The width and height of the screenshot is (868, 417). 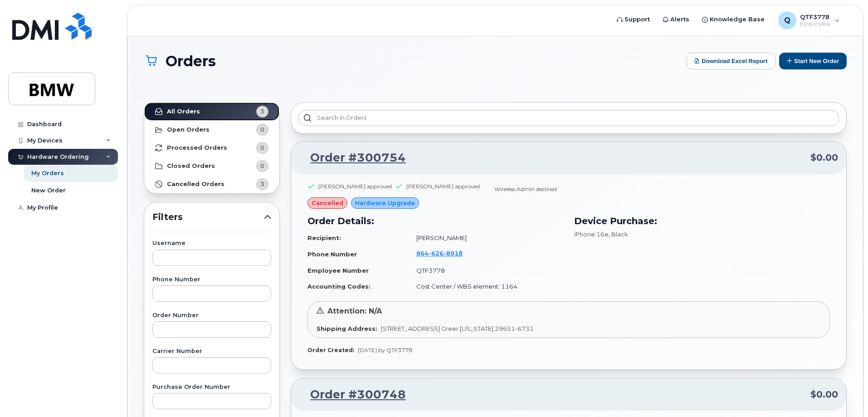 What do you see at coordinates (569, 118) in the screenshot?
I see `input: Search in orders` at bounding box center [569, 118].